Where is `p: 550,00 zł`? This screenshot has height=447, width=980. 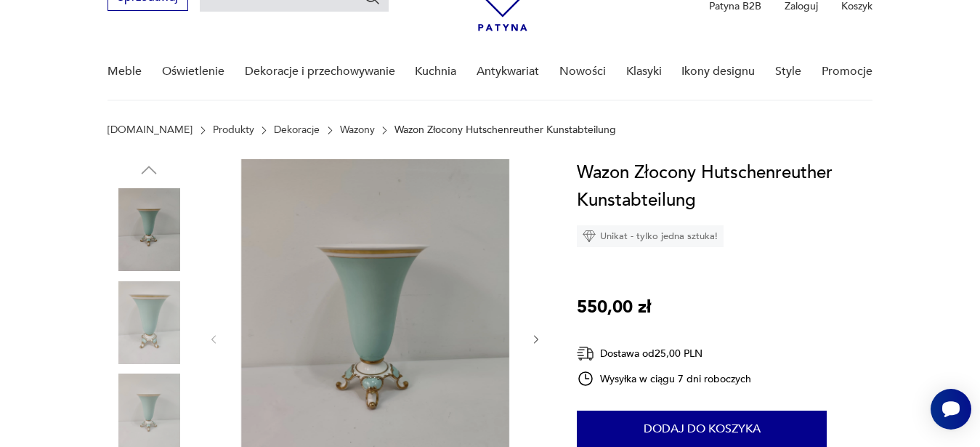 p: 550,00 zł is located at coordinates (614, 307).